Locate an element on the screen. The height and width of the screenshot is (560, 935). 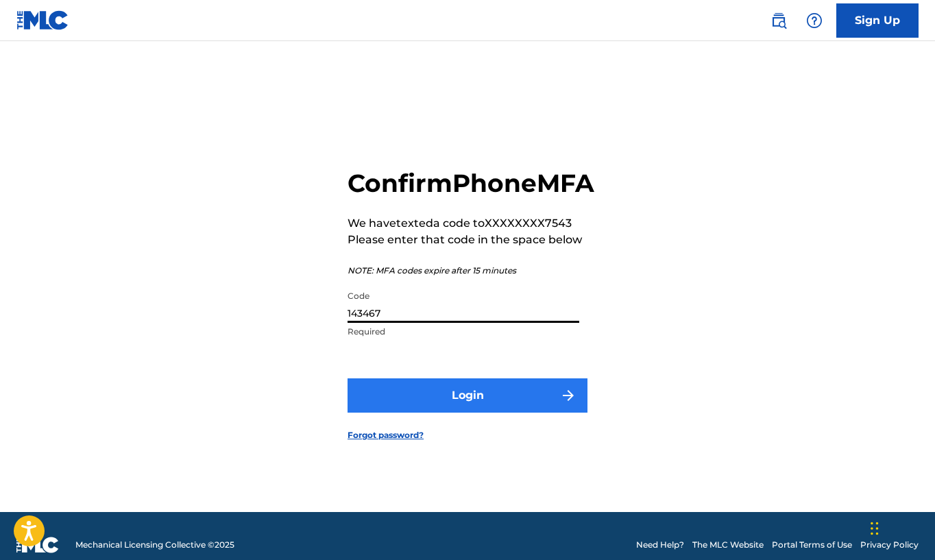
a: Sign Up is located at coordinates (877, 21).